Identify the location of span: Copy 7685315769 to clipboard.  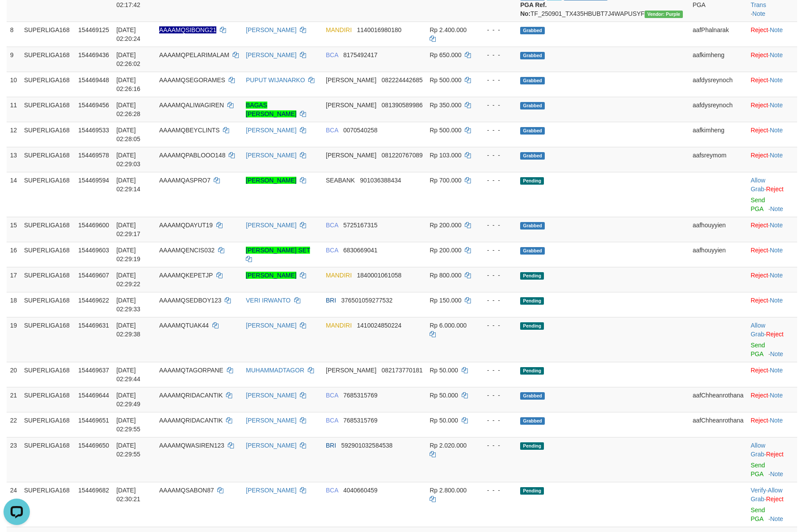
(360, 395).